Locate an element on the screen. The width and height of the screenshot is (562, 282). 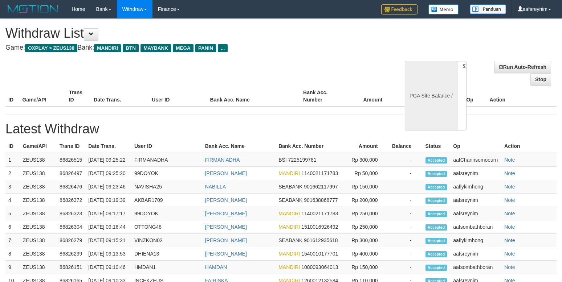
td: Rp 400,000 is located at coordinates (367, 254).